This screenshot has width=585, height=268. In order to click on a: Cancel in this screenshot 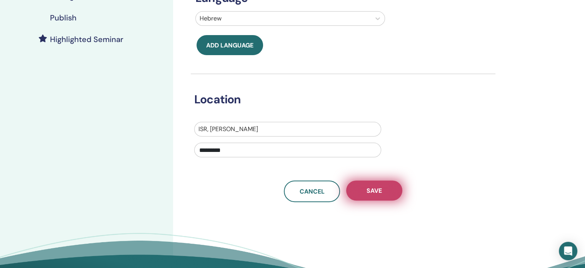, I will do `click(312, 191)`.